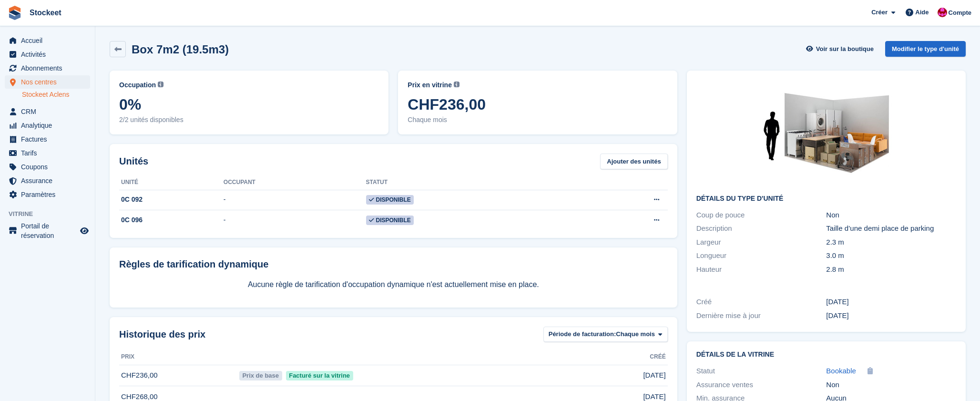 This screenshot has height=401, width=980. What do you see at coordinates (50, 230) in the screenshot?
I see `span: Portail de réservation` at bounding box center [50, 230].